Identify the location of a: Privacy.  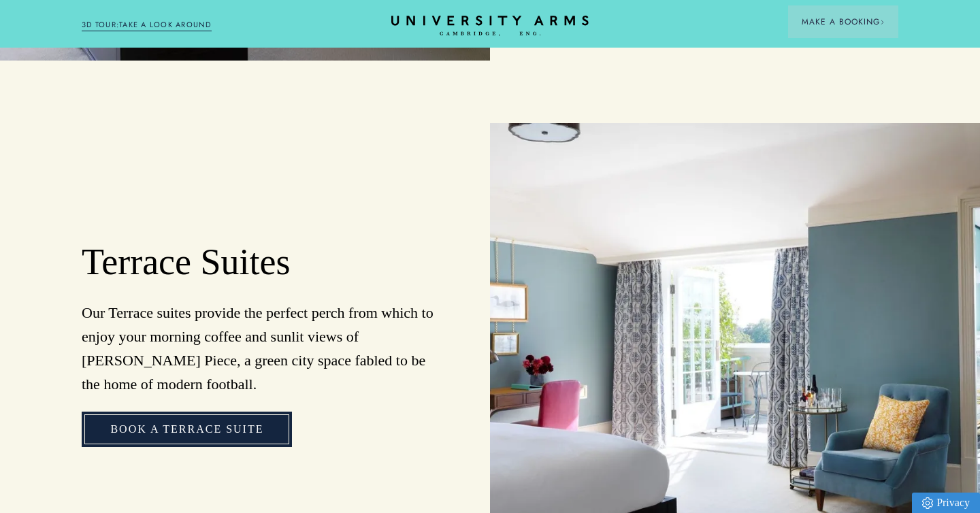
(946, 502).